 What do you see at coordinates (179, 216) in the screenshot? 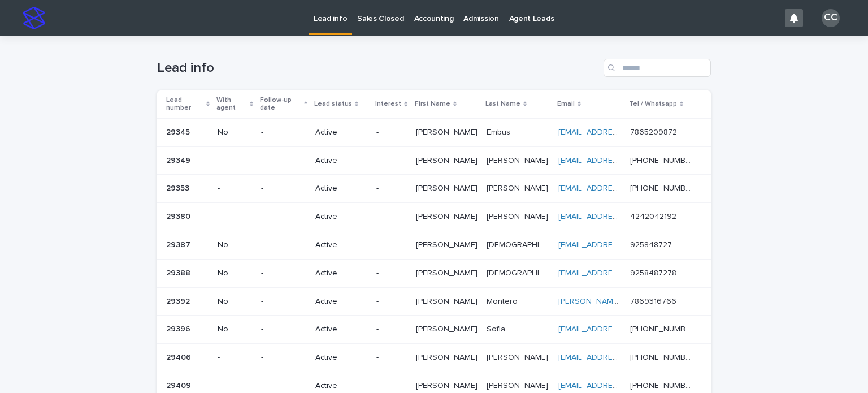
I see `p: 29380` at bounding box center [179, 216].